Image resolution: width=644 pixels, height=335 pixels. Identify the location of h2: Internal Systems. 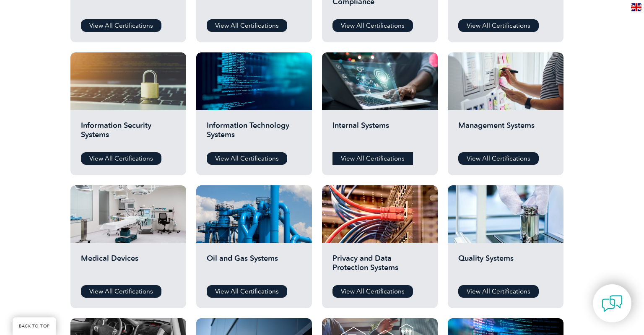
(380, 134).